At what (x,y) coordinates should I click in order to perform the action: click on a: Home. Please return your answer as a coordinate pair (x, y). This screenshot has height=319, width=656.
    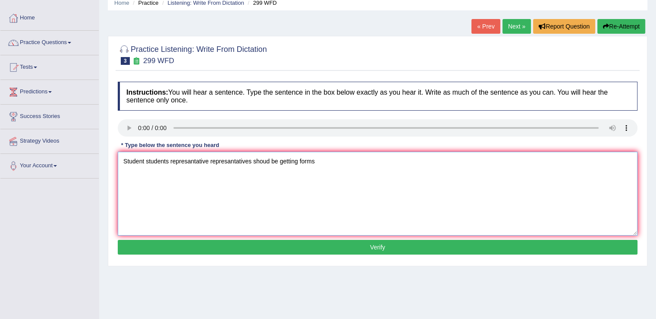
    Looking at the image, I should click on (50, 17).